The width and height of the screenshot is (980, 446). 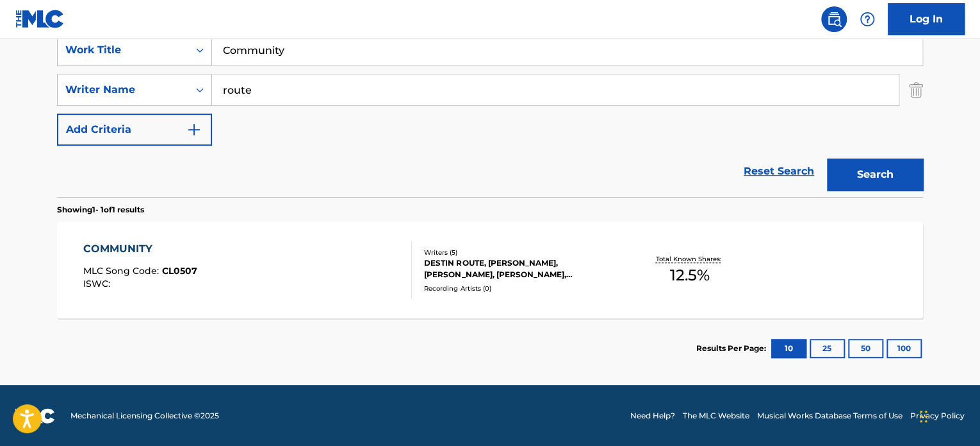 What do you see at coordinates (652, 416) in the screenshot?
I see `a: Need Help?` at bounding box center [652, 416].